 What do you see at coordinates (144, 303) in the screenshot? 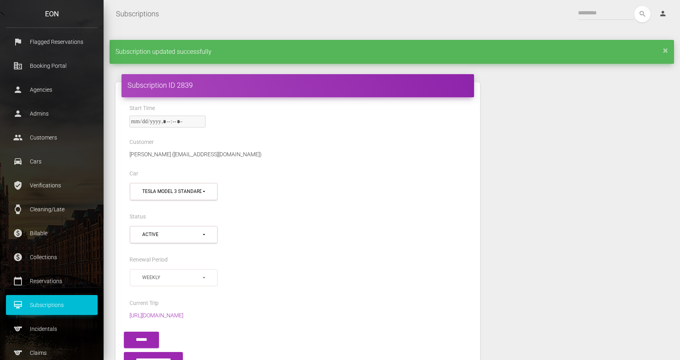
I see `label: Current Trip` at bounding box center [144, 303].